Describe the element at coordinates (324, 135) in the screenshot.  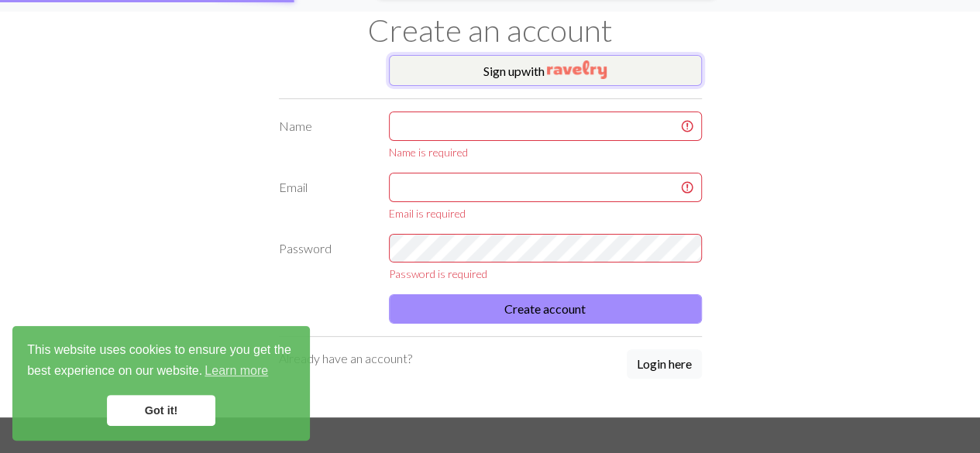
I see `label: Name` at that location.